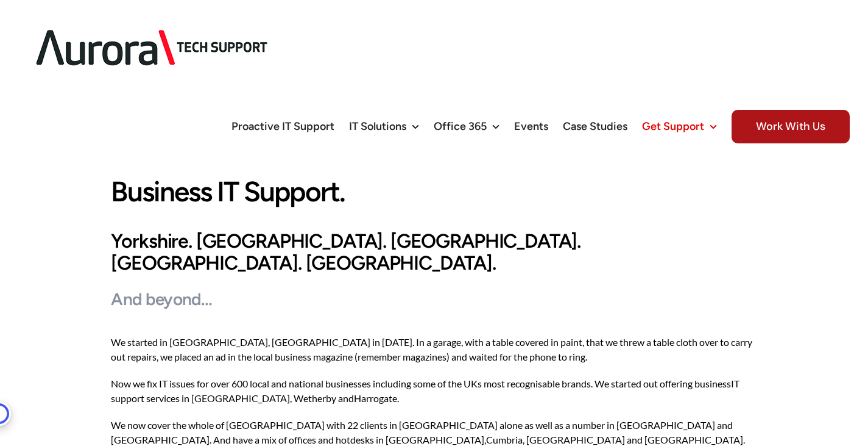 Image resolution: width=868 pixels, height=446 pixels. What do you see at coordinates (531, 126) in the screenshot?
I see `span: Events` at bounding box center [531, 126].